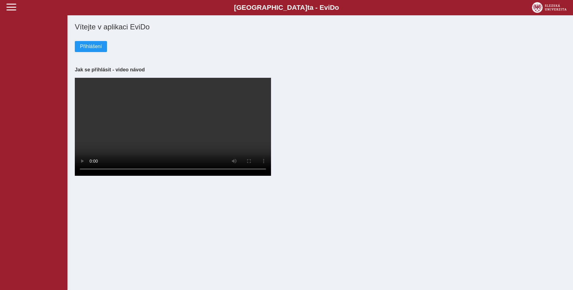 The height and width of the screenshot is (290, 573). I want to click on h3: Jak se přihlásit - video návod, so click(320, 70).